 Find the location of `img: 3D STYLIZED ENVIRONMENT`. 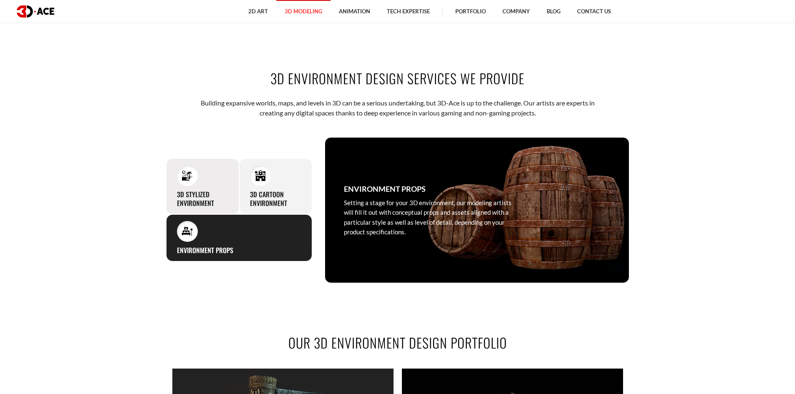

img: 3D STYLIZED ENVIRONMENT is located at coordinates (187, 176).